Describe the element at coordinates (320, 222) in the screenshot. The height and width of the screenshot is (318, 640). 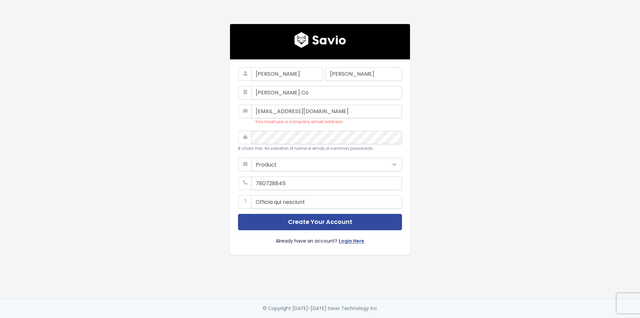
I see `button: Create Your Account` at that location.